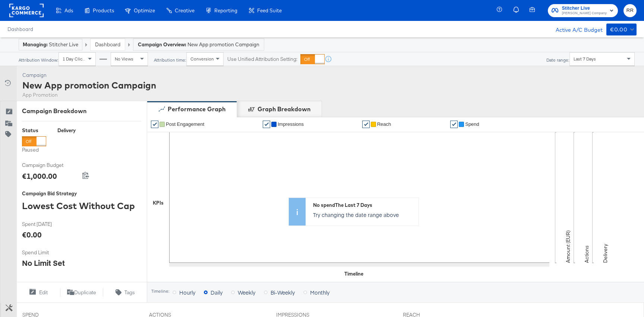 The image size is (644, 317). What do you see at coordinates (38, 292) in the screenshot?
I see `button: Edit` at bounding box center [38, 292].